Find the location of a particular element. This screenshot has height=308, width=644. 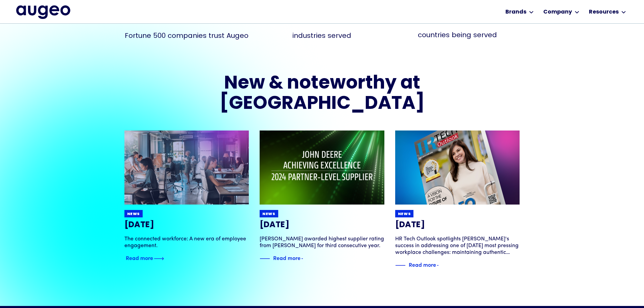

div: Brands is located at coordinates (516, 12).